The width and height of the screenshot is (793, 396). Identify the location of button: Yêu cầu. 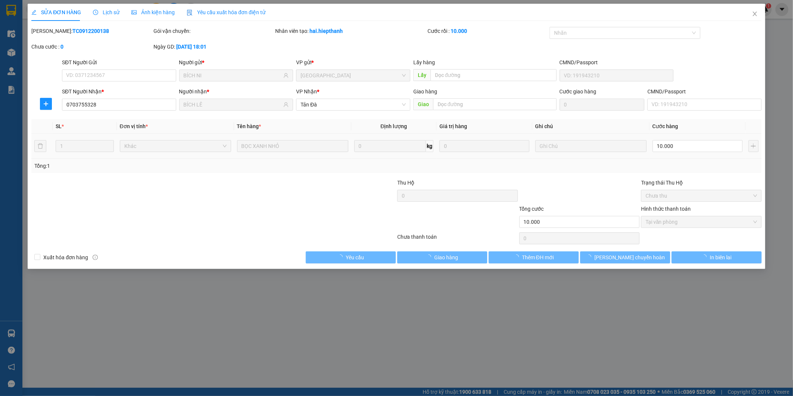
(350, 257).